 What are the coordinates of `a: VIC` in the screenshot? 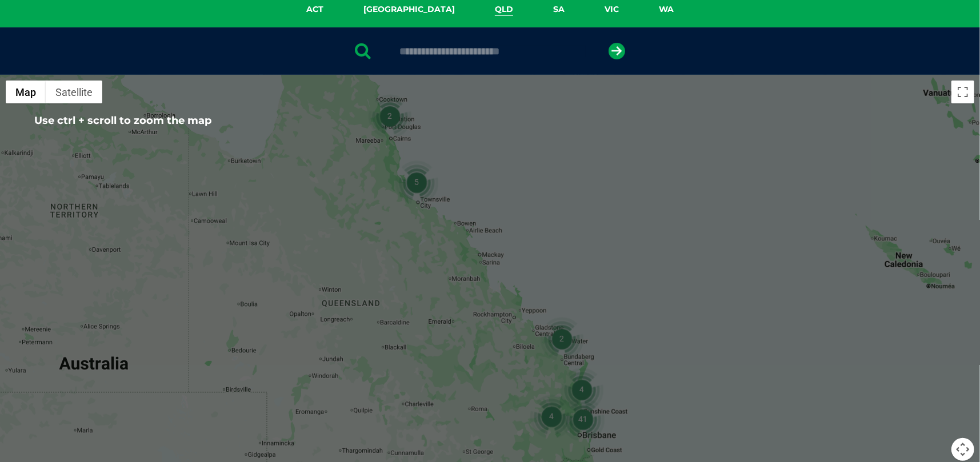 It's located at (611, 9).